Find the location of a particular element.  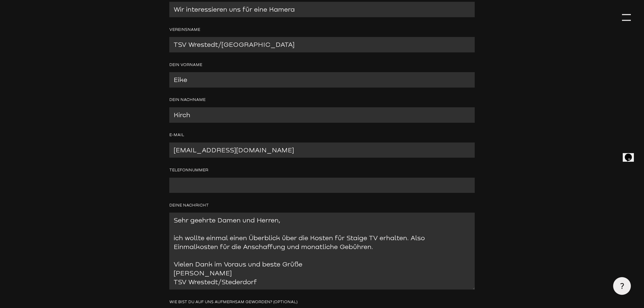

label: Dein Vorname is located at coordinates (322, 65).